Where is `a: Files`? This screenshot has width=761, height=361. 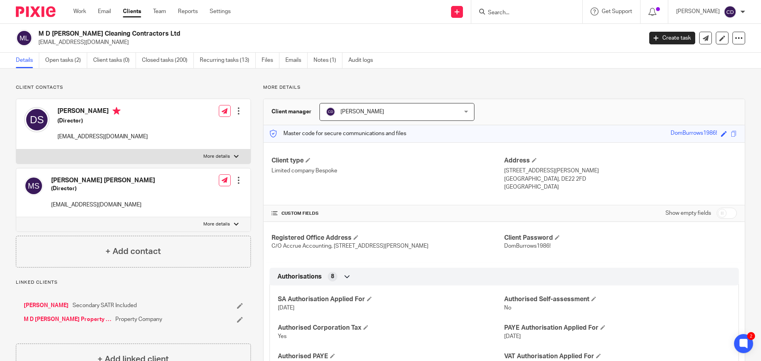 a: Files is located at coordinates (270, 60).